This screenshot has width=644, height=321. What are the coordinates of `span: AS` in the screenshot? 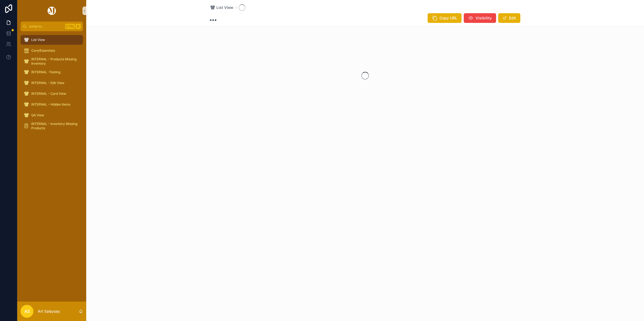 It's located at (27, 312).